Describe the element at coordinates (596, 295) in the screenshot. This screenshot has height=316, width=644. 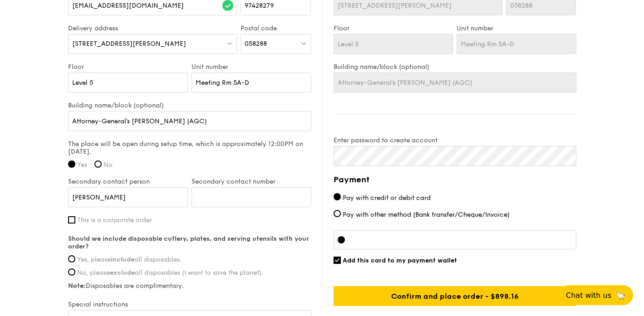
I see `button: Chat with us🦙` at that location.